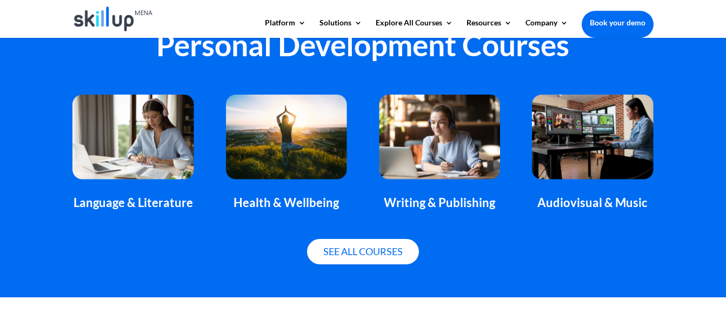  I want to click on a: Book your demo, so click(618, 23).